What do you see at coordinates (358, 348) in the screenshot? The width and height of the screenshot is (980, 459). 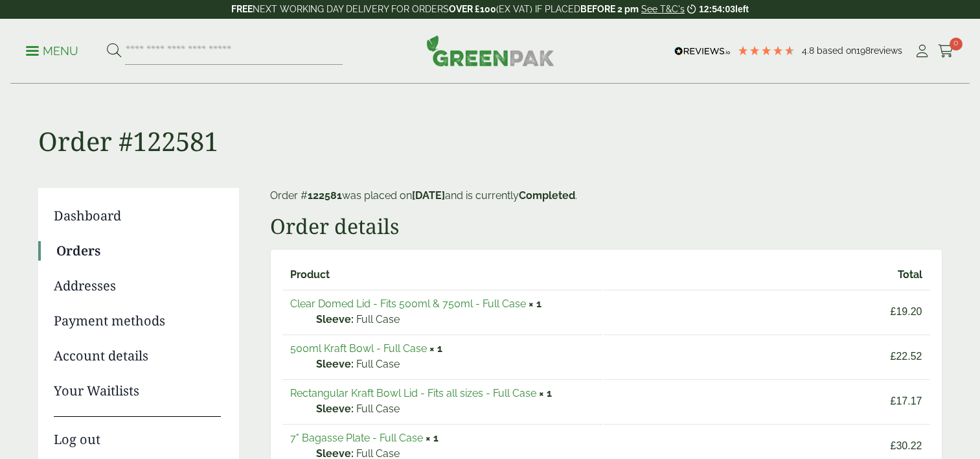 I see `a: 500ml Kraft Bowl - Full Case` at bounding box center [358, 348].